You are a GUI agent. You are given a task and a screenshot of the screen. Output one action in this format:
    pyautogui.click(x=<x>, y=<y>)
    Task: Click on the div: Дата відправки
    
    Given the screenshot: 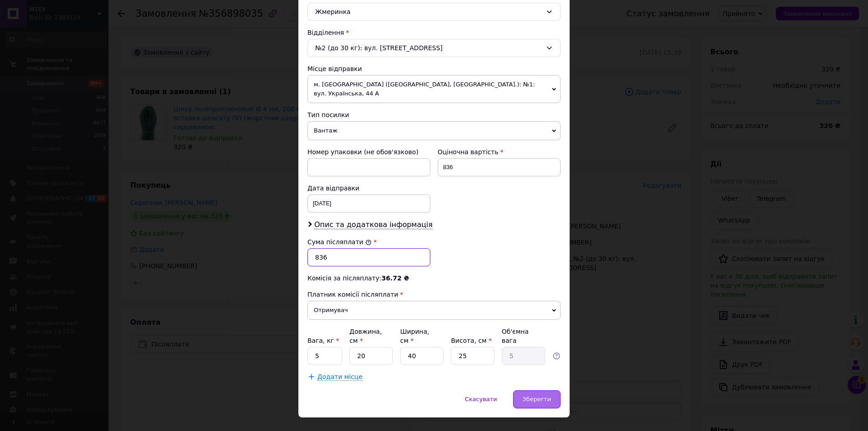 What is the action you would take?
    pyautogui.click(x=369, y=188)
    